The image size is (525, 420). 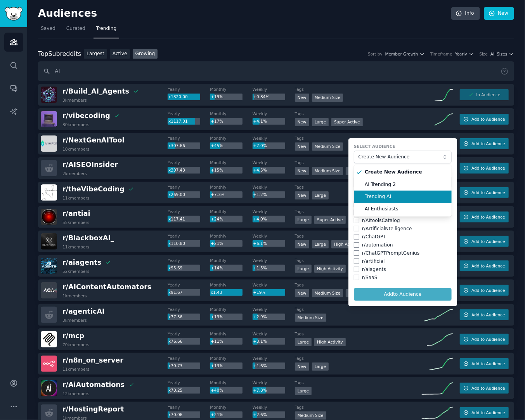 What do you see at coordinates (217, 317) in the screenshot?
I see `span: +13%` at bounding box center [217, 317].